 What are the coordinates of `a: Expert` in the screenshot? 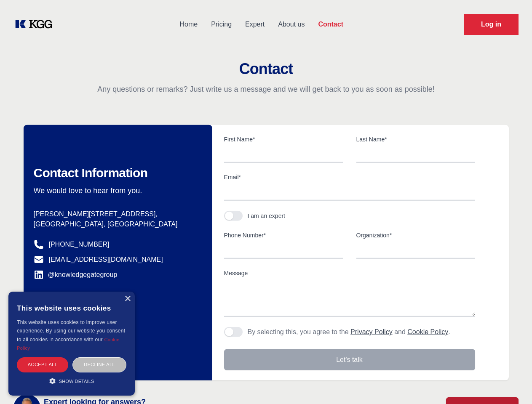 It's located at (255, 24).